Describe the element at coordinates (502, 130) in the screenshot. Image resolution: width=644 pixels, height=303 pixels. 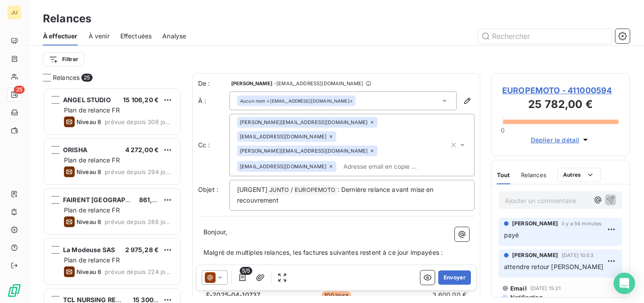
I see `span: 0` at that location.